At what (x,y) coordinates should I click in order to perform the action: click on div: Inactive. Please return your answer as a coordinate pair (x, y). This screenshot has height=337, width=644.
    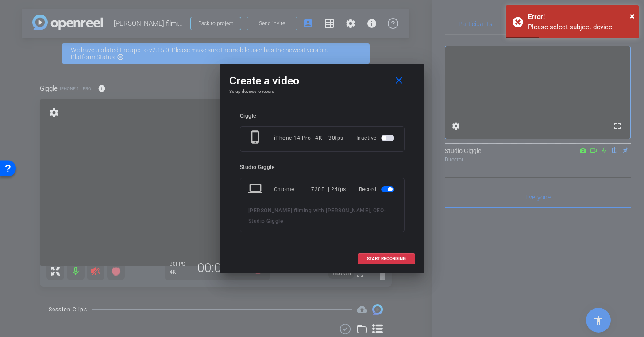
    Looking at the image, I should click on (376, 138).